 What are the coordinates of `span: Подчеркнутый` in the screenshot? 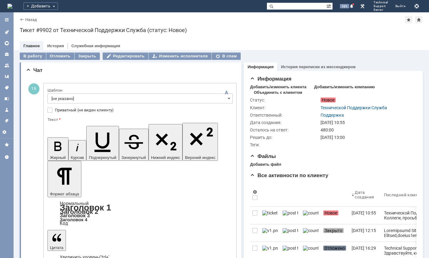 It's located at (102, 157).